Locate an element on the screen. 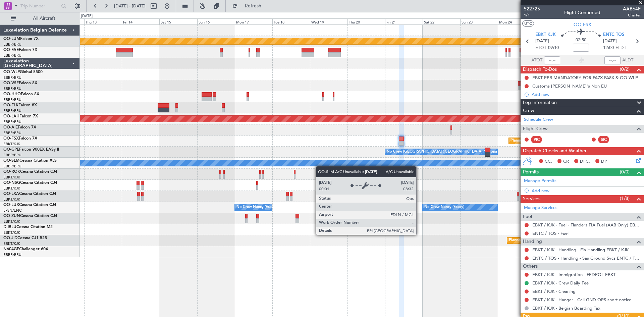  div: Tue 18 is located at coordinates (291, 22).